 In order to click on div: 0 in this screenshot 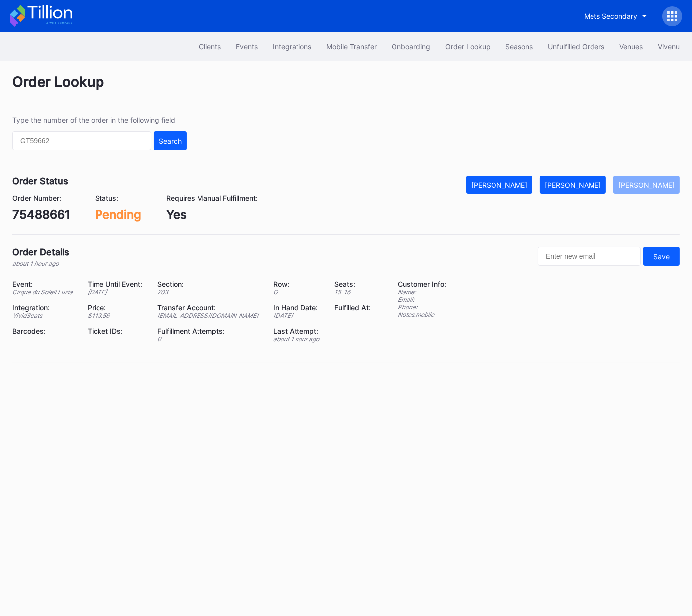, I will do `click(209, 338)`.